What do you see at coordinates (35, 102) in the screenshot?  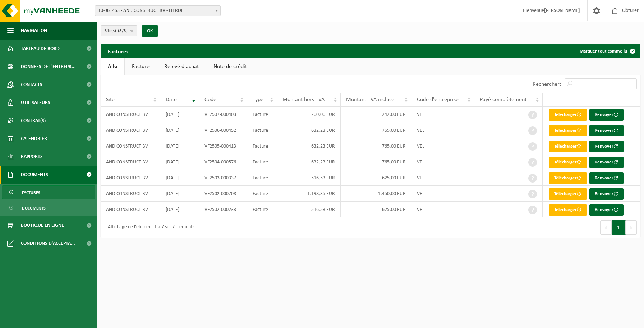 I see `span: Utilisateurs` at bounding box center [35, 102].